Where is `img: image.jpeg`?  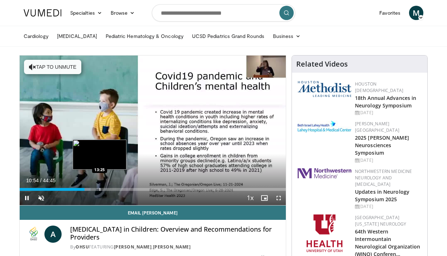 img: image.jpeg is located at coordinates (100, 155).